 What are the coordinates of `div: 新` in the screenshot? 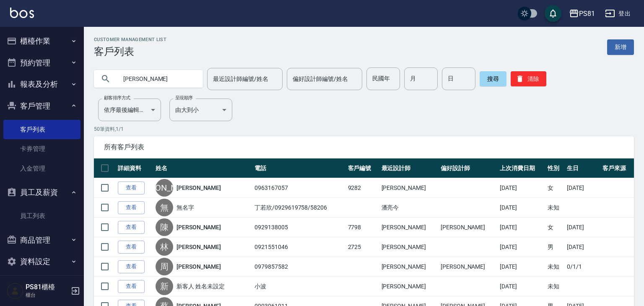 It's located at (165, 286).